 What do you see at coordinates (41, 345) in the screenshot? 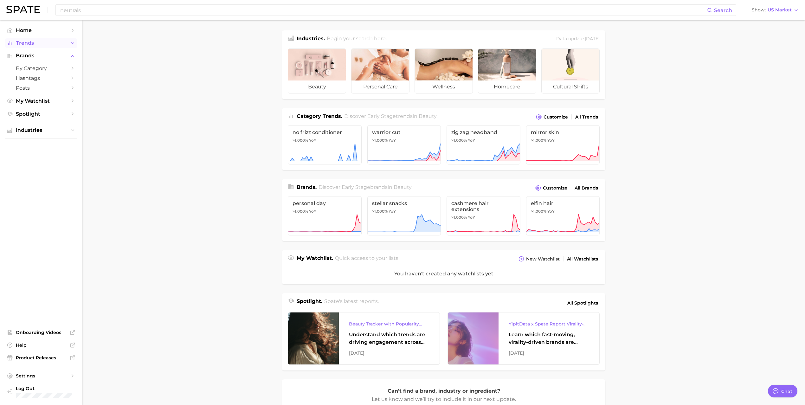
I see `a: Help` at bounding box center [41, 345].